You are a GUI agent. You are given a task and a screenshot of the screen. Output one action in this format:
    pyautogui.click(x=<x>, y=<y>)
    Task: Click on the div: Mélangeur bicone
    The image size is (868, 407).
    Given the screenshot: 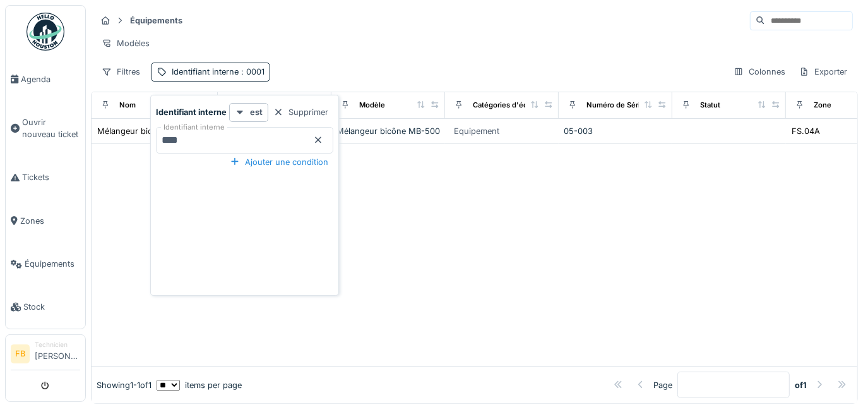 What is the action you would take?
    pyautogui.click(x=132, y=131)
    